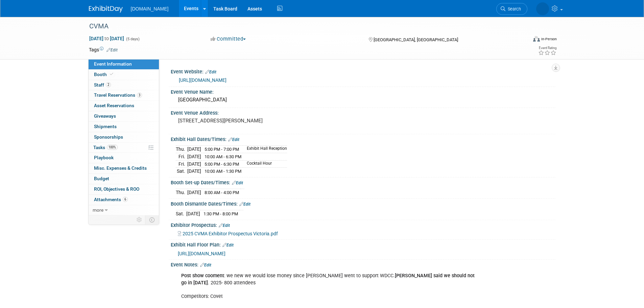  Describe the element at coordinates (363, 203) in the screenshot. I see `div: Booth Dismantle Dates/Times:` at that location.